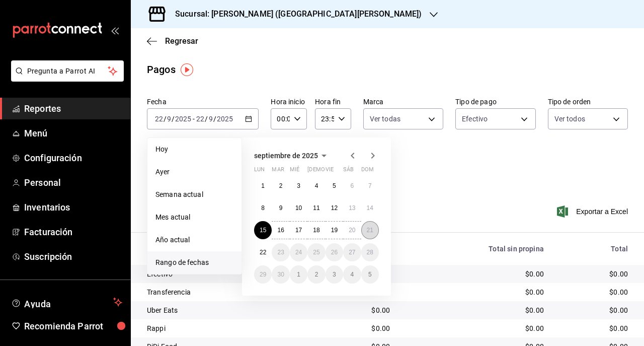 Image resolution: width=644 pixels, height=346 pixels. What do you see at coordinates (263, 275) in the screenshot?
I see `abbr: 29 de septiembre de 2025` at bounding box center [263, 275].